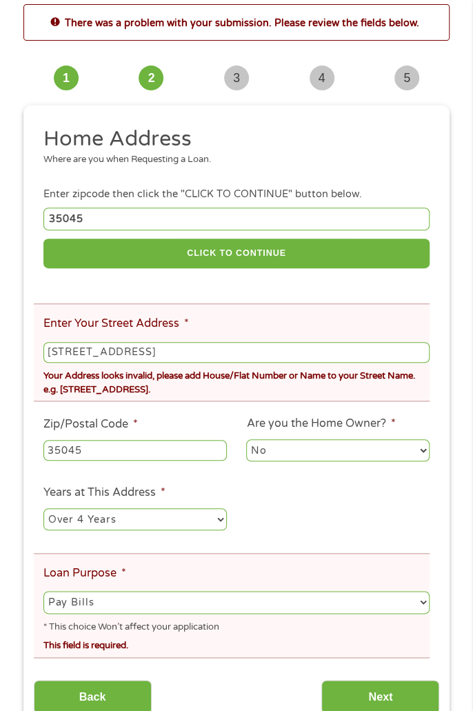  What do you see at coordinates (322, 78) in the screenshot?
I see `span: 4` at bounding box center [322, 78].